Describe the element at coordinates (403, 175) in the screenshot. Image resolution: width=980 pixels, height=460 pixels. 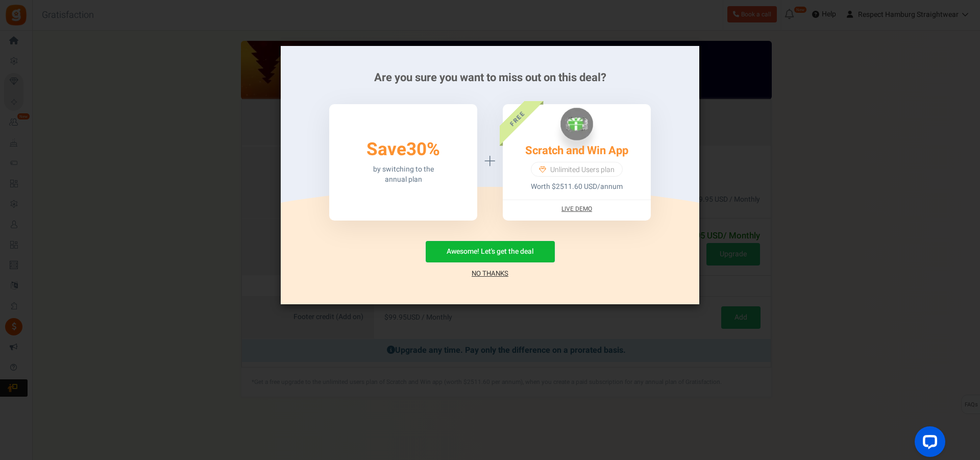
I see `p: by switching to the annual plan` at that location.